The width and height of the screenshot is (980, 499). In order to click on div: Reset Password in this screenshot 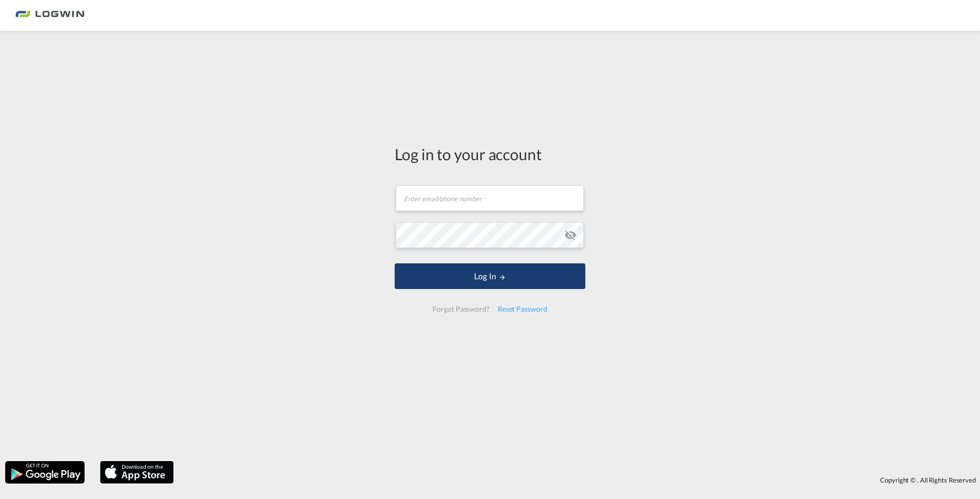, I will do `click(522, 309)`.